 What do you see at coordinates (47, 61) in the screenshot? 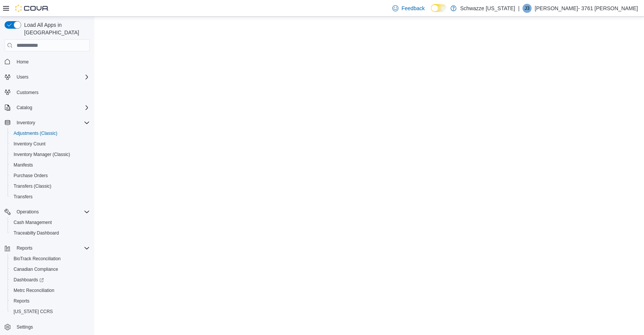
I see `button: Home` at bounding box center [47, 61].